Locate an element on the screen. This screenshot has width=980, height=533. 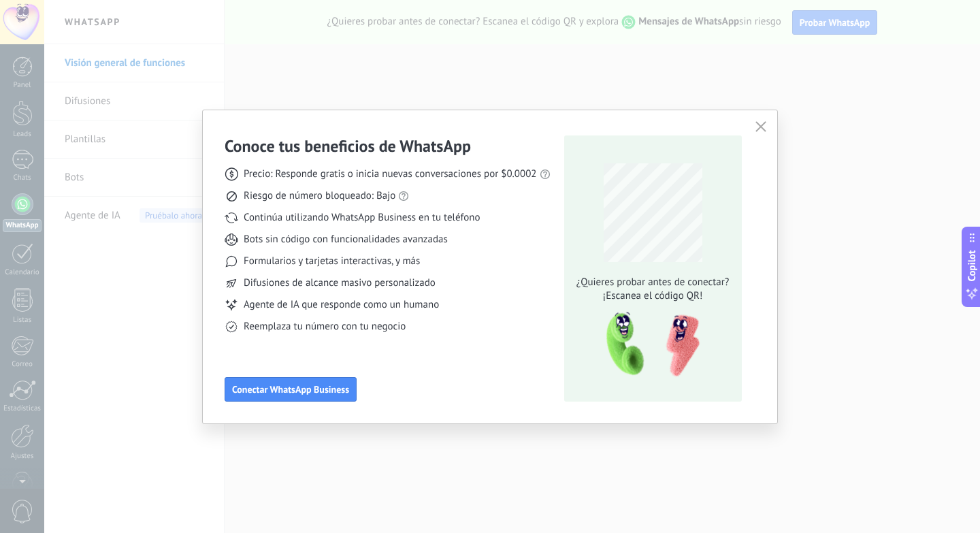
span: Riesgo de número bloqueado: Bajo is located at coordinates (319, 196).